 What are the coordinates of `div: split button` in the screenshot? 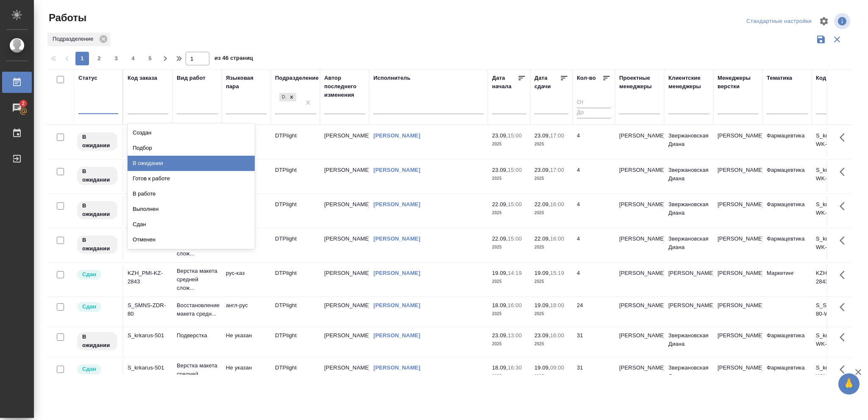 It's located at (779, 21).